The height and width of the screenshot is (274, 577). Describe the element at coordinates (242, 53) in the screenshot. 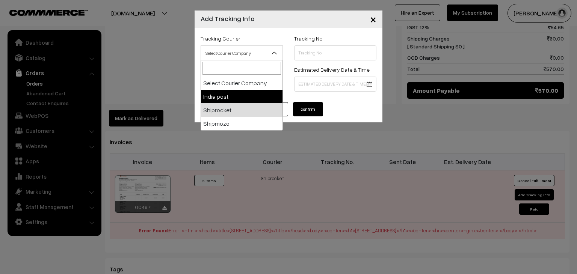

I see `span: Select Courier Company` at that location.